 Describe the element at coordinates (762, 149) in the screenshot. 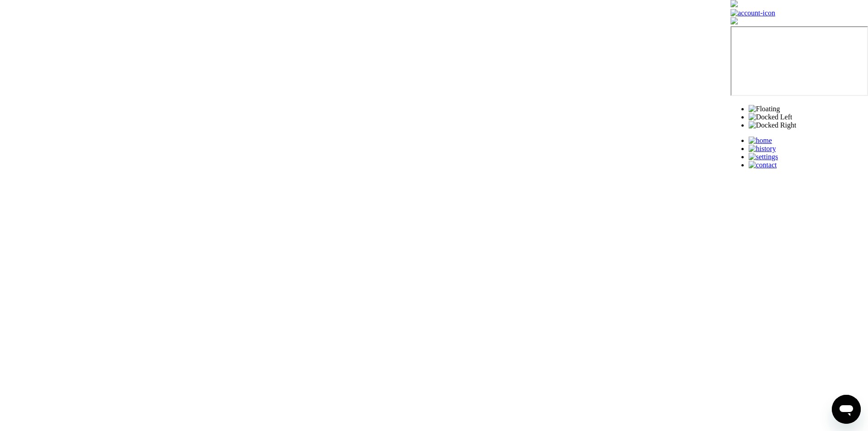

I see `img: History` at that location.